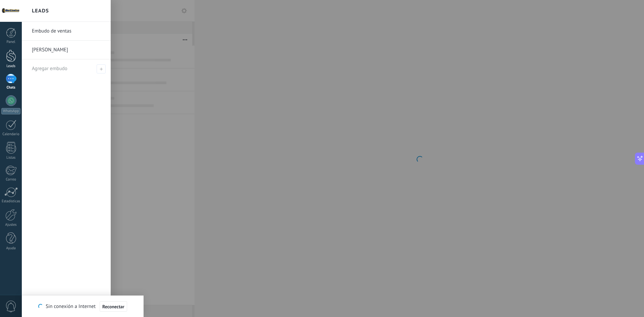  Describe the element at coordinates (11, 248) in the screenshot. I see `div: Ayuda` at that location.